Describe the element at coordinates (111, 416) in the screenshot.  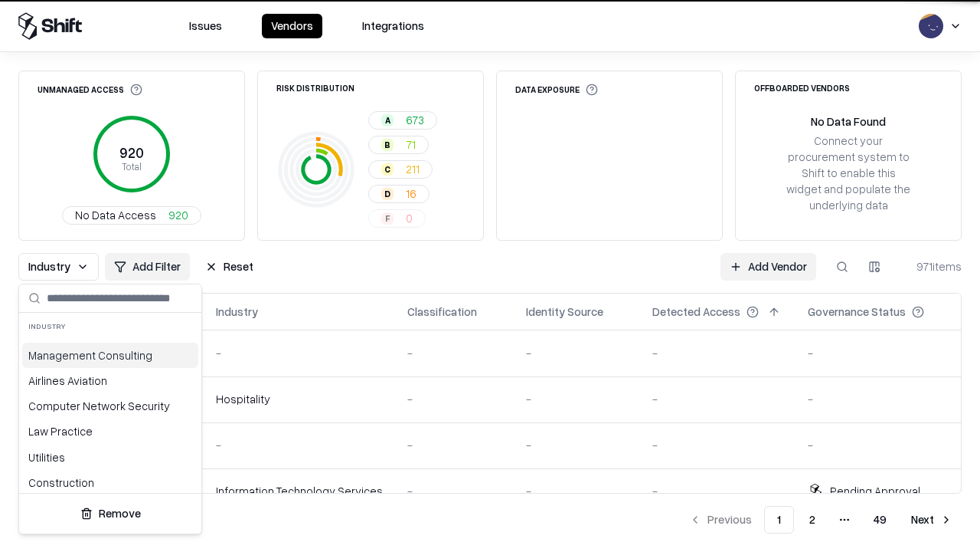
I see `div: Suggestions` at that location.